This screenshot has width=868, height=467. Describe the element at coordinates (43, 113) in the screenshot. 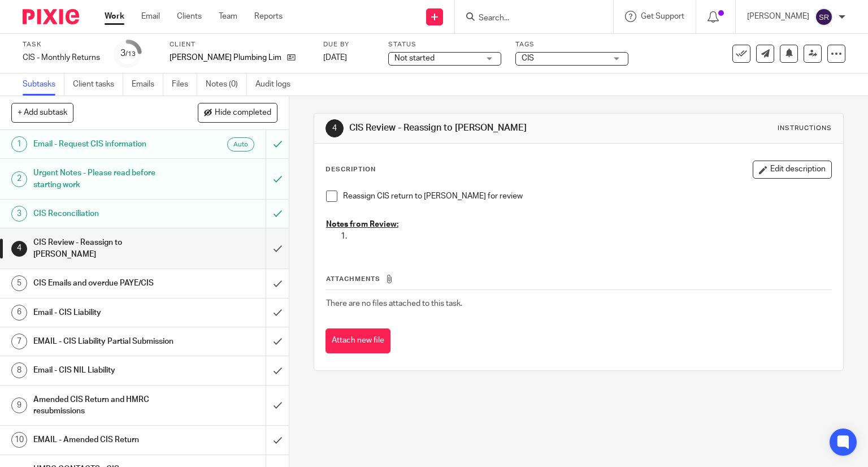

I see `button: + Add subtask` at that location.